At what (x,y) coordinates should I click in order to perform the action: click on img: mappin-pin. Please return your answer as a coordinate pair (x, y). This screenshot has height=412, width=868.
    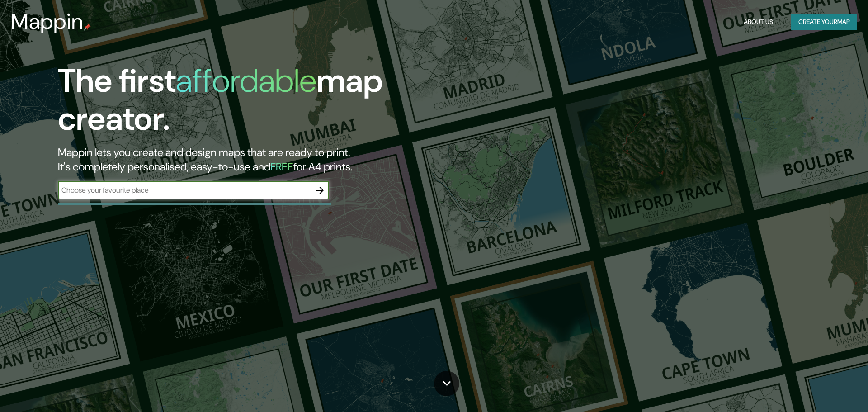
    Looking at the image, I should click on (88, 27).